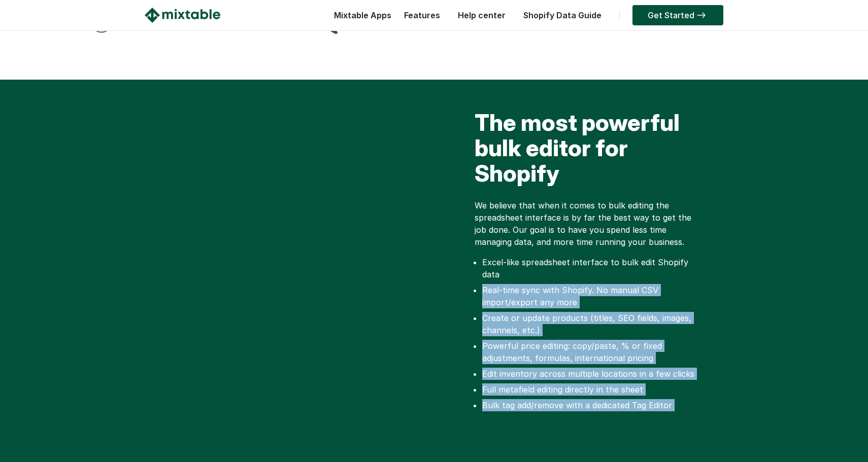  I want to click on a: Get Started, so click(678, 15).